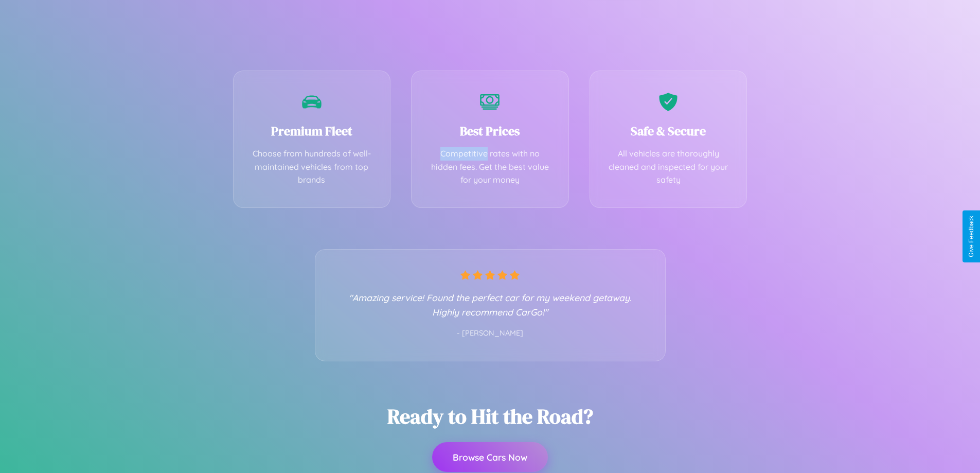  What do you see at coordinates (669, 167) in the screenshot?
I see `p: All vehicles are thoroughly cleaned and inspected for your safety` at bounding box center [669, 167].